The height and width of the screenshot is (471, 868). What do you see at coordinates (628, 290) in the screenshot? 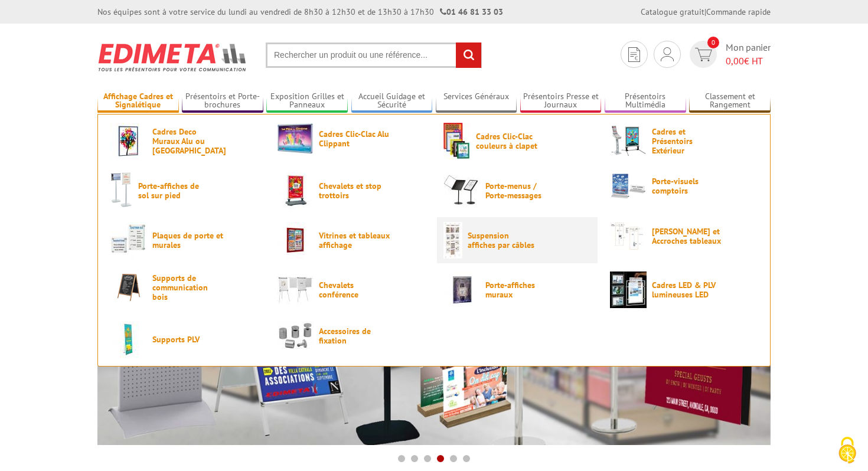
I see `img: Cadres LED & PLV lumineuses LED` at bounding box center [628, 290].